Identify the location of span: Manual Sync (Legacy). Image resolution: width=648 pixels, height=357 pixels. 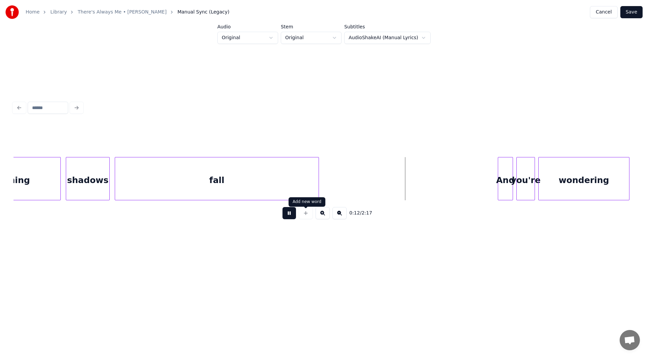
(204, 12).